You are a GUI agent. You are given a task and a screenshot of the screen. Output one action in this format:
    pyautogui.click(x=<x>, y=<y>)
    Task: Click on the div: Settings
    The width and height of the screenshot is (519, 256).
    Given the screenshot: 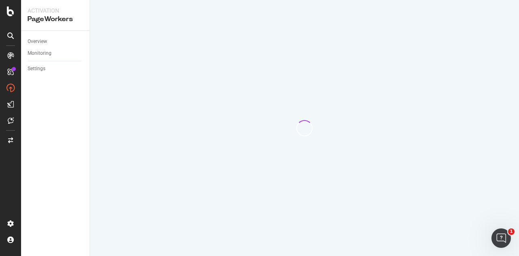 What is the action you would take?
    pyautogui.click(x=36, y=68)
    